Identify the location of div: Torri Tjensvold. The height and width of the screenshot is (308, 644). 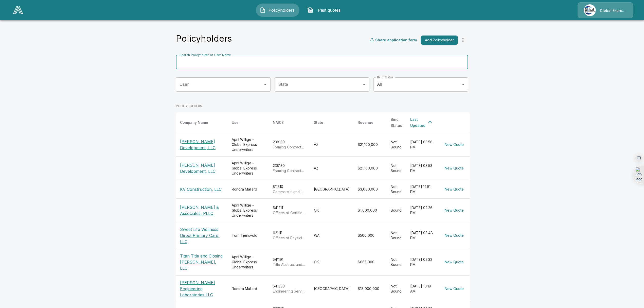
(248, 236).